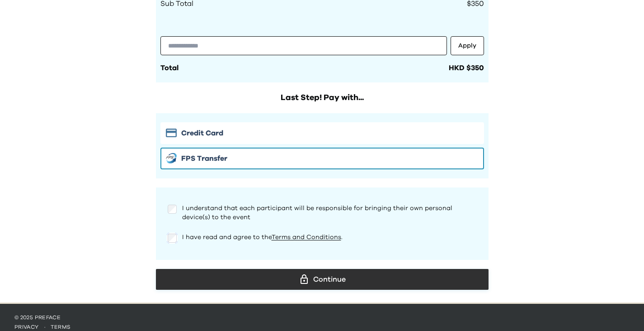 This screenshot has height=331, width=644. Describe the element at coordinates (27, 326) in the screenshot. I see `a: privacy` at that location.